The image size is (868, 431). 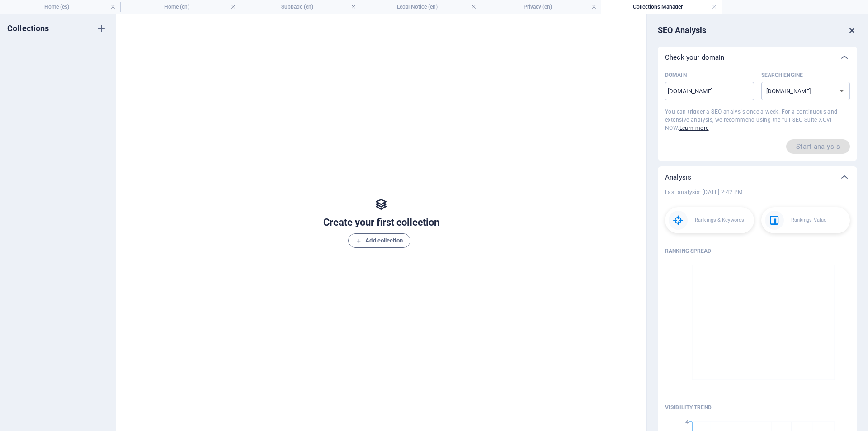 I want to click on p: Check your domain, so click(x=694, y=58).